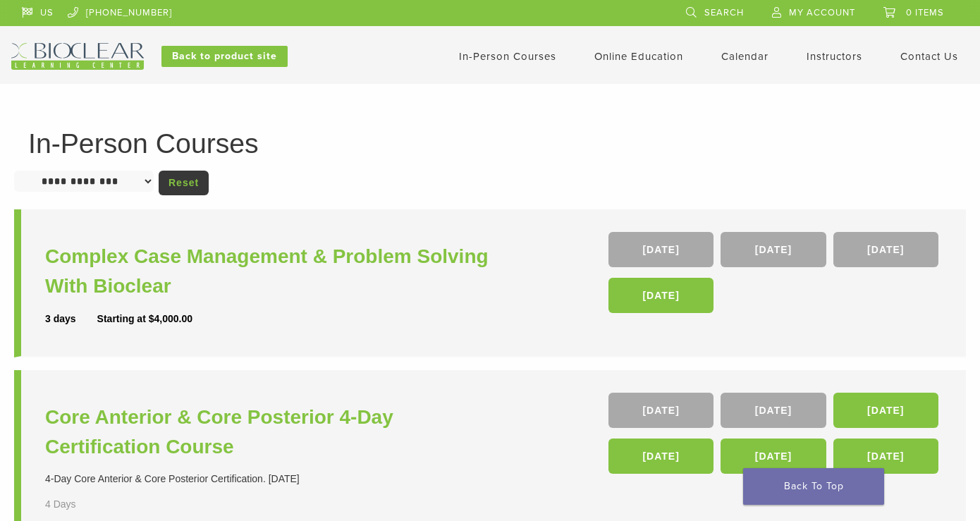  What do you see at coordinates (925, 13) in the screenshot?
I see `span: 0 items` at bounding box center [925, 13].